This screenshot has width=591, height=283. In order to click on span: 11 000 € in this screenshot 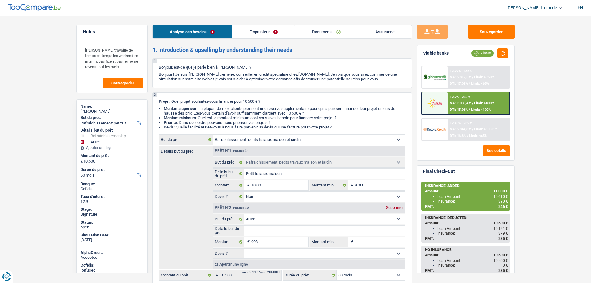, I will do `click(500, 191)`.